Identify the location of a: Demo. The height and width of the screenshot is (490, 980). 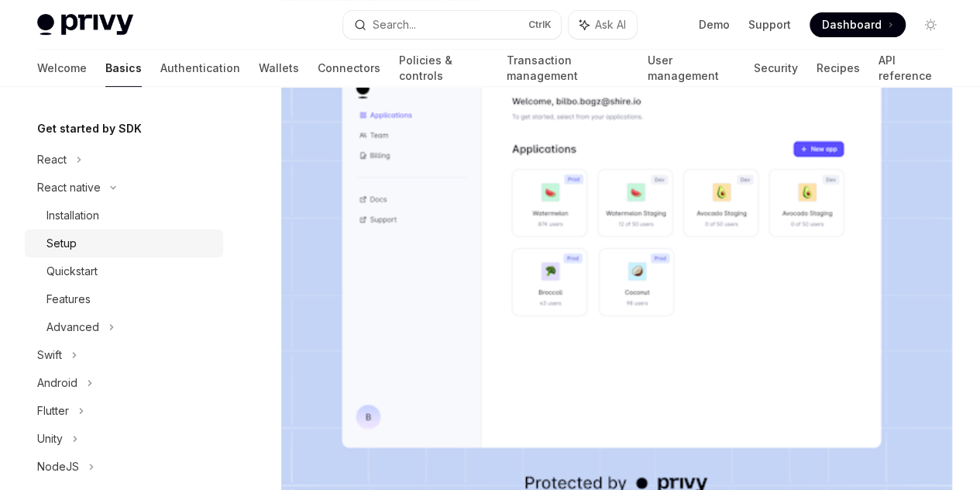
(714, 24).